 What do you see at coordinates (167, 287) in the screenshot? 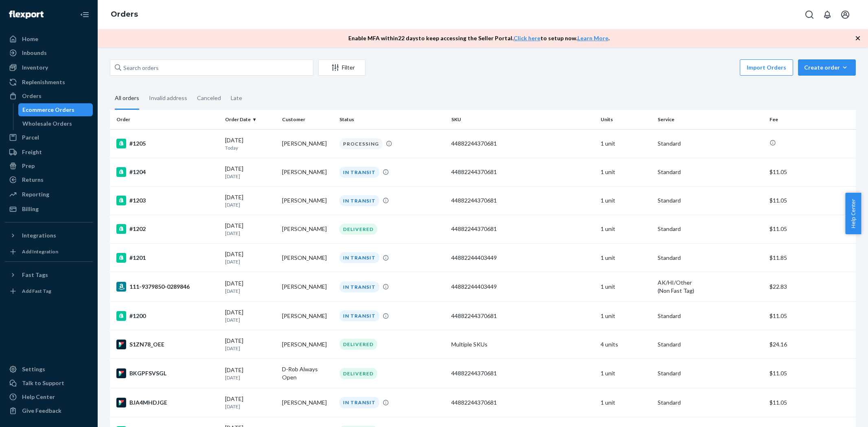
I see `div: 111-9379850-0289846` at bounding box center [167, 287].